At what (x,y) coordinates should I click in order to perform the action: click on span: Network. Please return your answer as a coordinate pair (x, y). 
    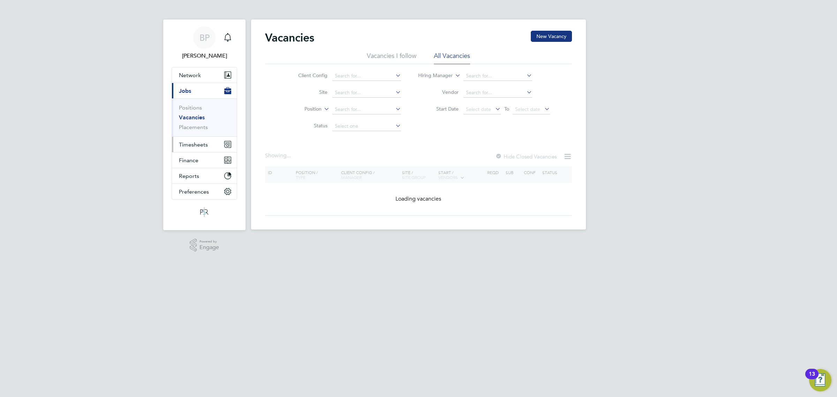
    Looking at the image, I should click on (190, 75).